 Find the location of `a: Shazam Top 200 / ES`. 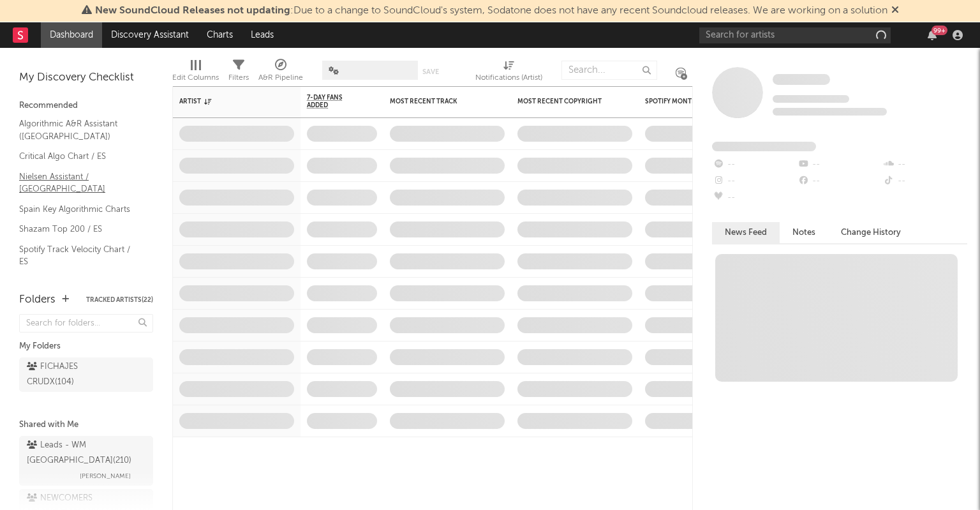

a: Shazam Top 200 / ES is located at coordinates (80, 229).